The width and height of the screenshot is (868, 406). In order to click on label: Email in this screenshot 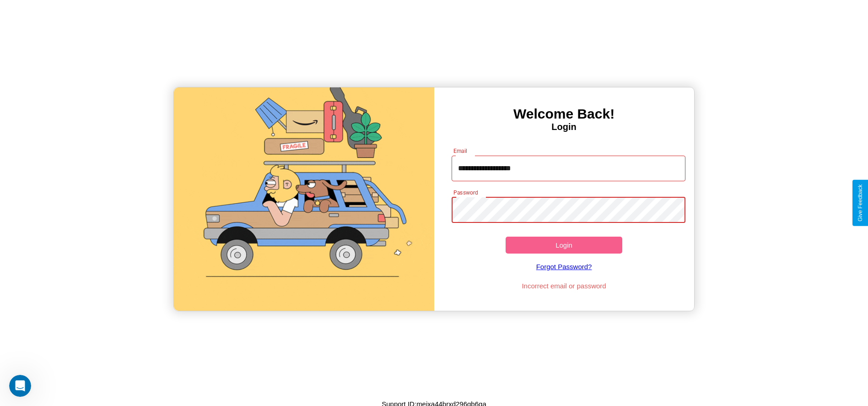, I will do `click(460, 151)`.